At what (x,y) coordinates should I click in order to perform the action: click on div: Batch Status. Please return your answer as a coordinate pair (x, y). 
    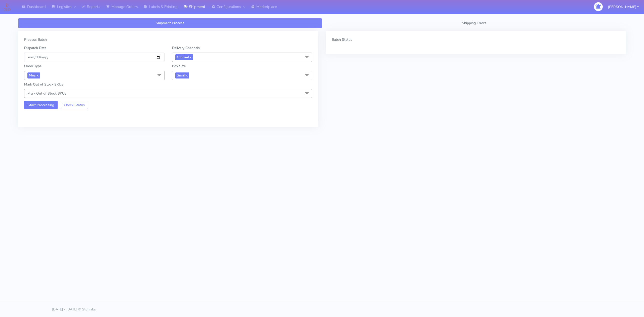
    Looking at the image, I should click on (475, 39).